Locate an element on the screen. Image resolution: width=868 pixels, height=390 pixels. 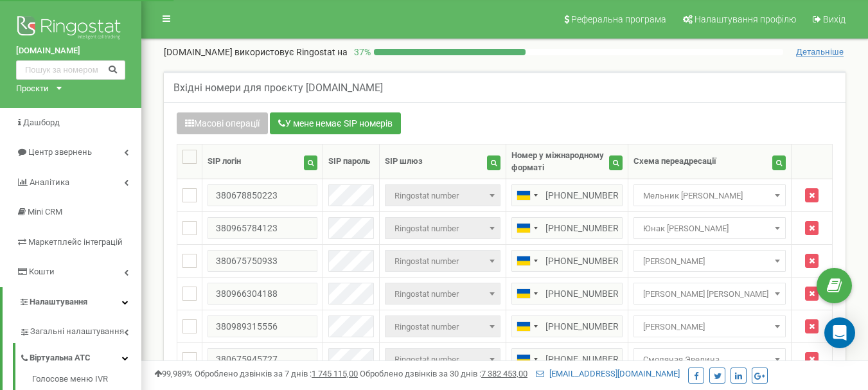
span: Налаштування is located at coordinates (58, 301).